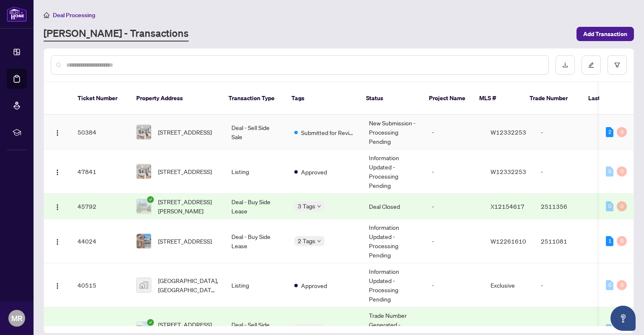 Image resolution: width=644 pixels, height=335 pixels. I want to click on span: W12114401, so click(508, 329).